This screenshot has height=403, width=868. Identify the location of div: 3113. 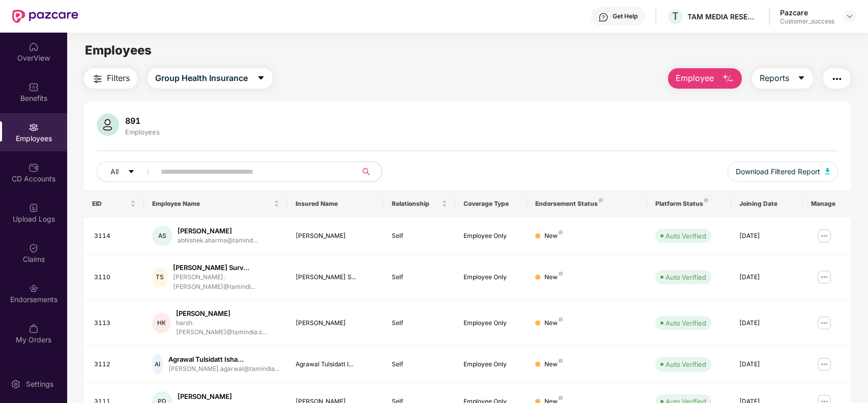
(115, 323).